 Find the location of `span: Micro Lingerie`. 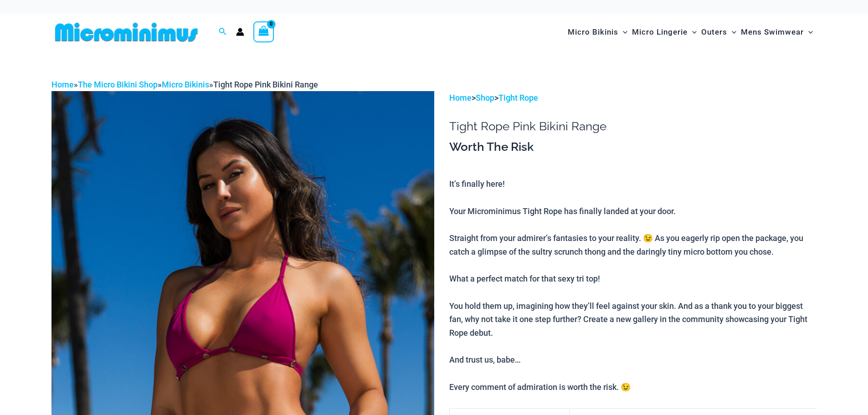

span: Micro Lingerie is located at coordinates (660, 32).